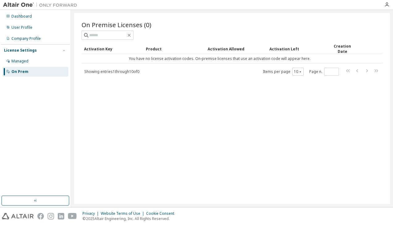 Image resolution: width=393 pixels, height=225 pixels. Describe the element at coordinates (298, 72) in the screenshot. I see `button: 10` at that location.